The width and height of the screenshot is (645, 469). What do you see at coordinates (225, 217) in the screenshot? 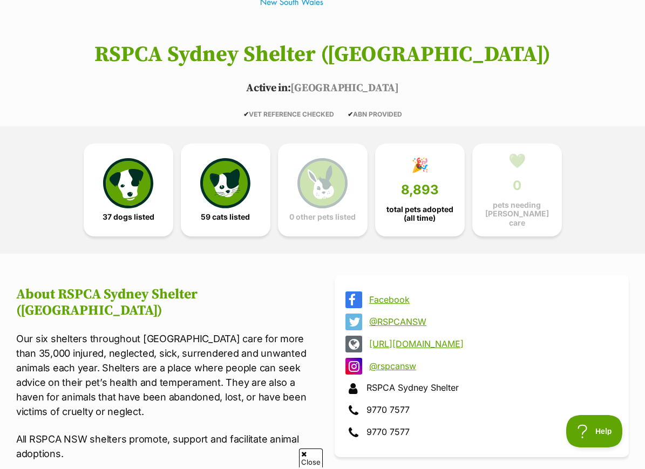
I see `span: 59 cats listed` at bounding box center [225, 217].